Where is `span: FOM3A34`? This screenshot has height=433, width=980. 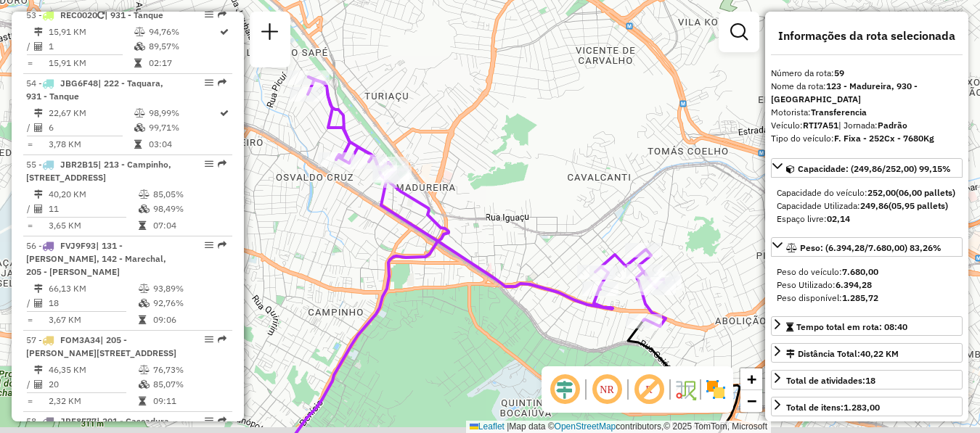 span: FOM3A34 is located at coordinates (80, 339).